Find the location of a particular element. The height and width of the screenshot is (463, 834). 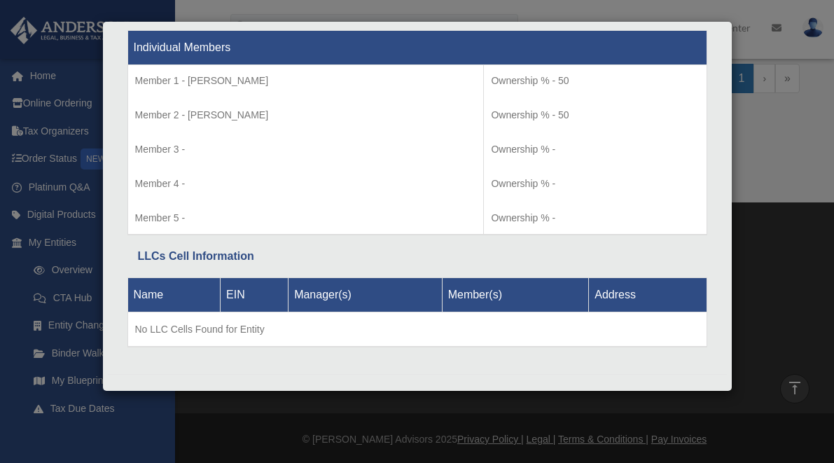

p: Member 5 - is located at coordinates (306, 218).